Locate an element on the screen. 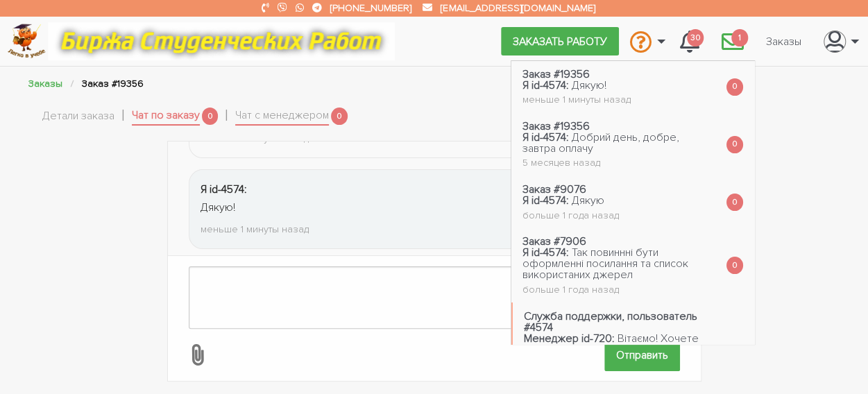 This screenshot has width=868, height=394. span: Так повиннні бути оформленні посилання та список використаних джерел is located at coordinates (605, 264).